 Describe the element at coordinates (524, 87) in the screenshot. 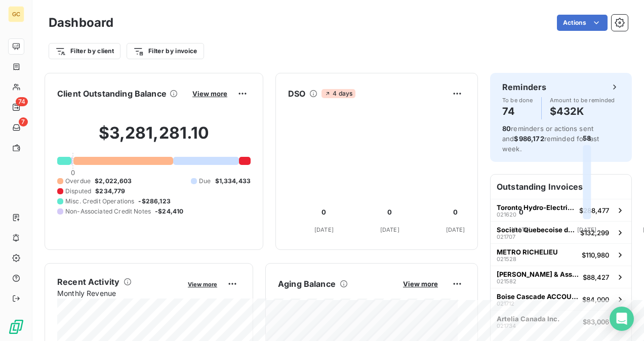

I see `h6: Reminders` at that location.